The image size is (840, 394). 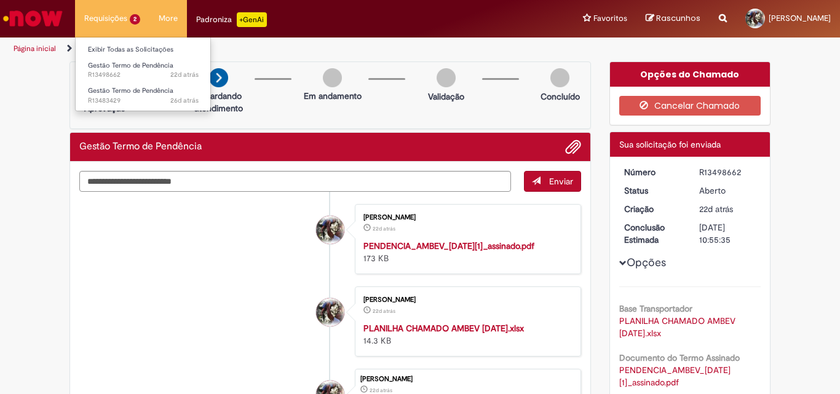 What do you see at coordinates (560, 97) in the screenshot?
I see `p: Concluído` at bounding box center [560, 97].